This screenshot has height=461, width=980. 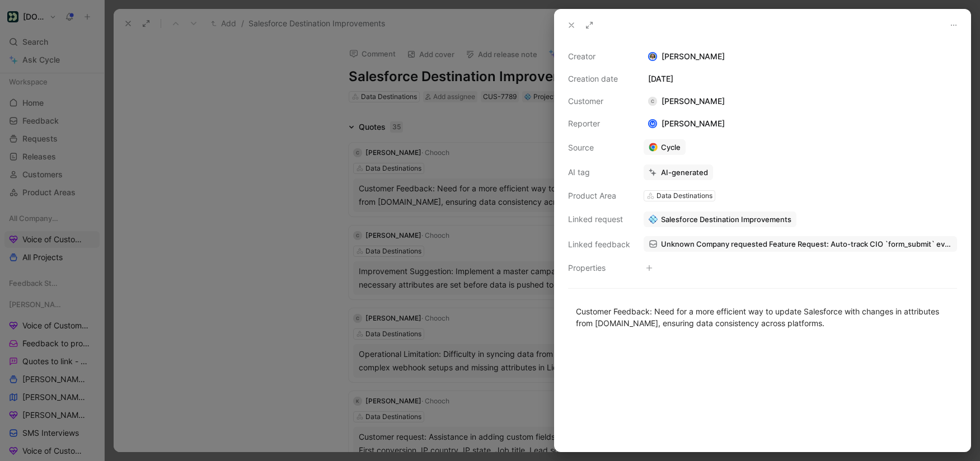 I want to click on button: AI-generated, so click(x=678, y=173).